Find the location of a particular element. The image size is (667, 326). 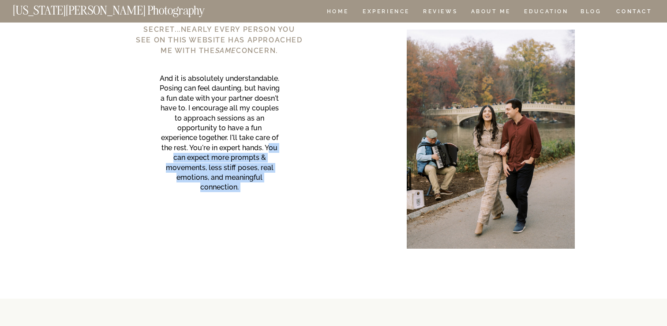

p: Your full gallery will be delivered eight weeks following your event date. I encourage couples to... is located at coordinates (458, 261).